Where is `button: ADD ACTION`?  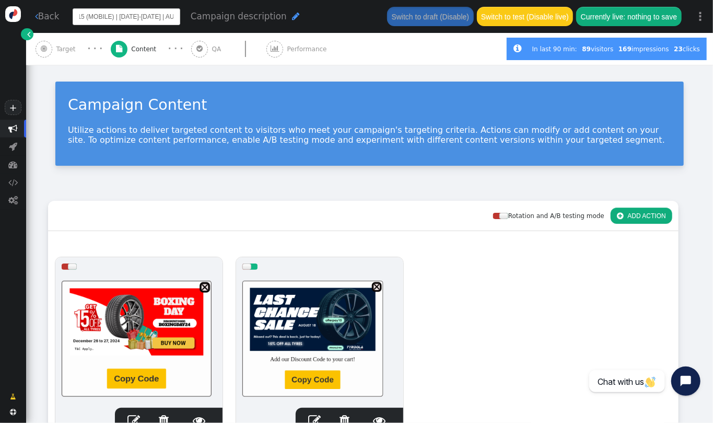
button: ADD ACTION is located at coordinates (642, 215).